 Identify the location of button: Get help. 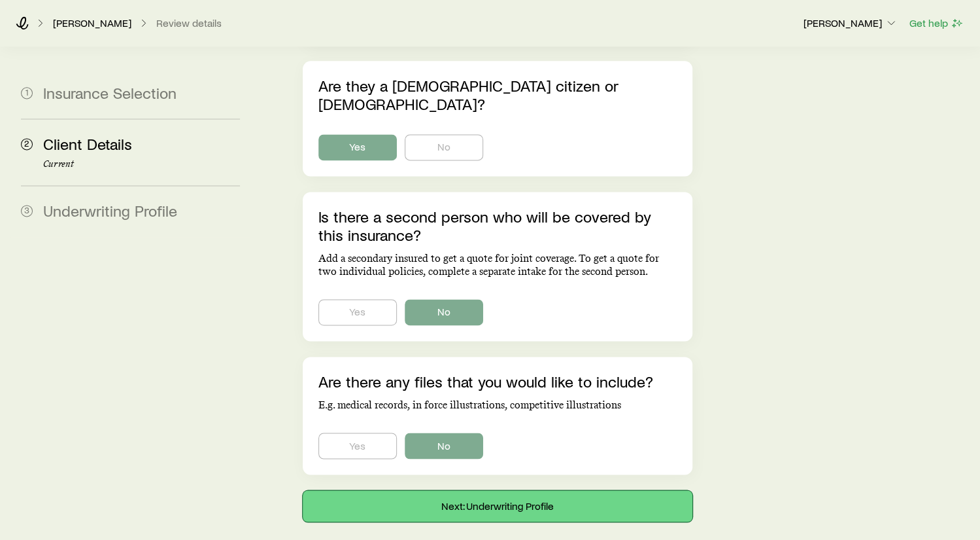
(936, 23).